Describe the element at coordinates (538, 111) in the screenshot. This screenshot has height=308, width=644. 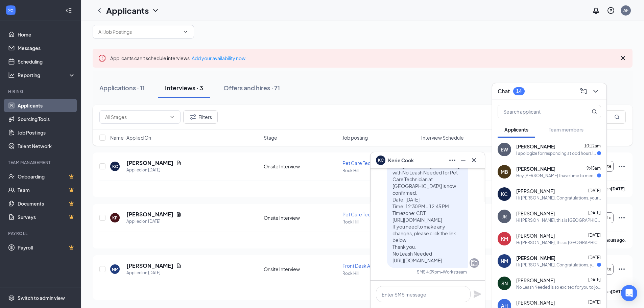
I see `input: Search applicant` at that location.